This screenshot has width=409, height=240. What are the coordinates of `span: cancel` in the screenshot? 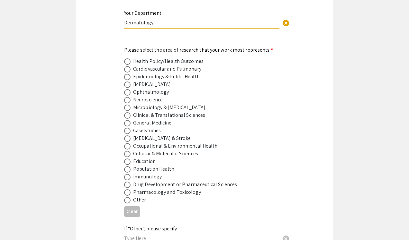 It's located at (286, 23).